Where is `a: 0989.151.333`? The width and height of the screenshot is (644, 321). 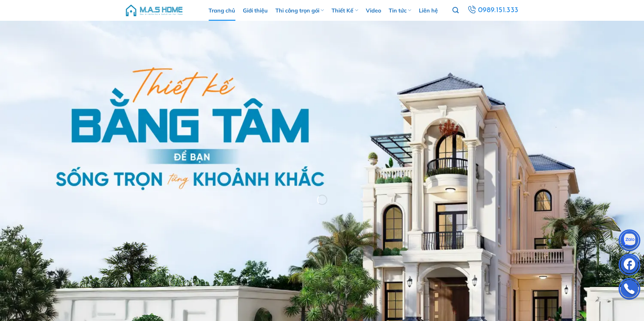 a: 0989.151.333 is located at coordinates (493, 11).